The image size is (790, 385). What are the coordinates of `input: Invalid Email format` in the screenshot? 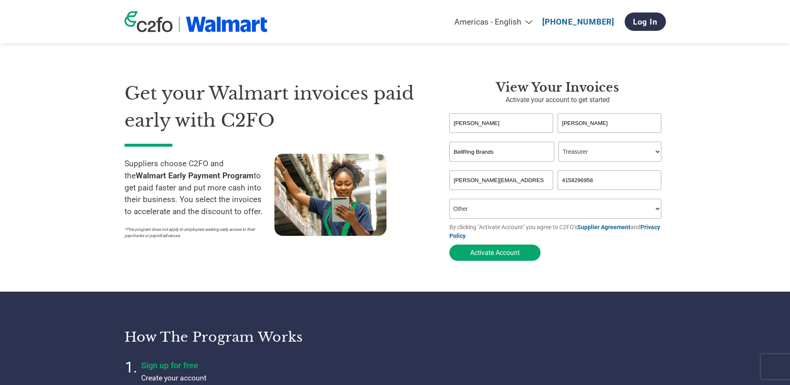 It's located at (501, 180).